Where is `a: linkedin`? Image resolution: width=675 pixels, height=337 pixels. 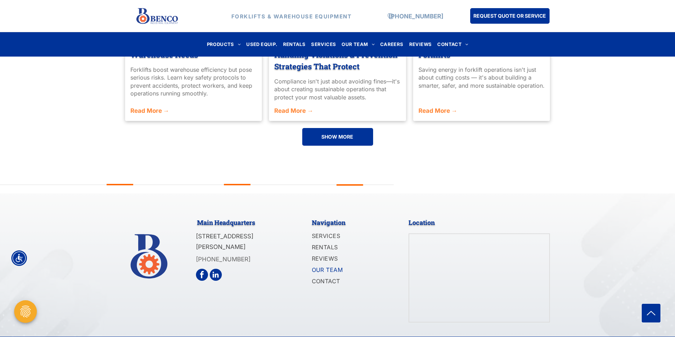
a: linkedin is located at coordinates (216, 275).